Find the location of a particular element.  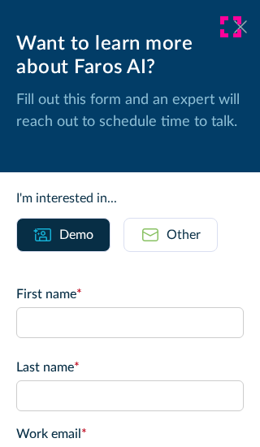

p: Fill out this form and an expert will reach out to schedule time to talk. is located at coordinates (130, 111).